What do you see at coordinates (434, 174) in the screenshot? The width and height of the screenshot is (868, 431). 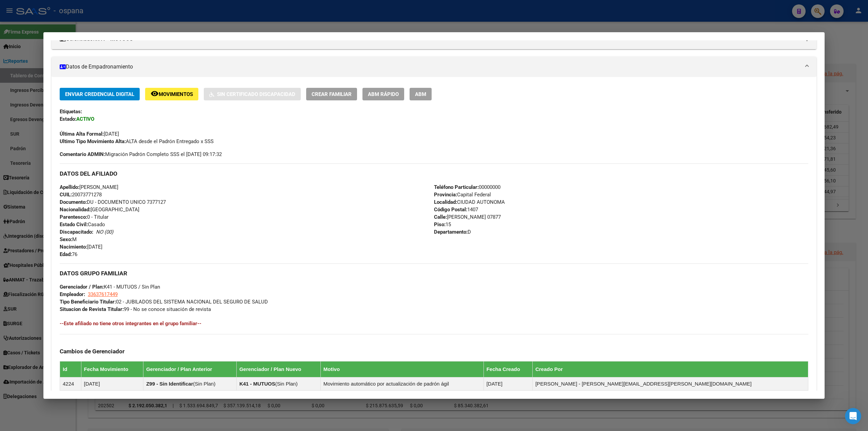 I see `h3: DATOS DEL AFILIADO` at bounding box center [434, 174].